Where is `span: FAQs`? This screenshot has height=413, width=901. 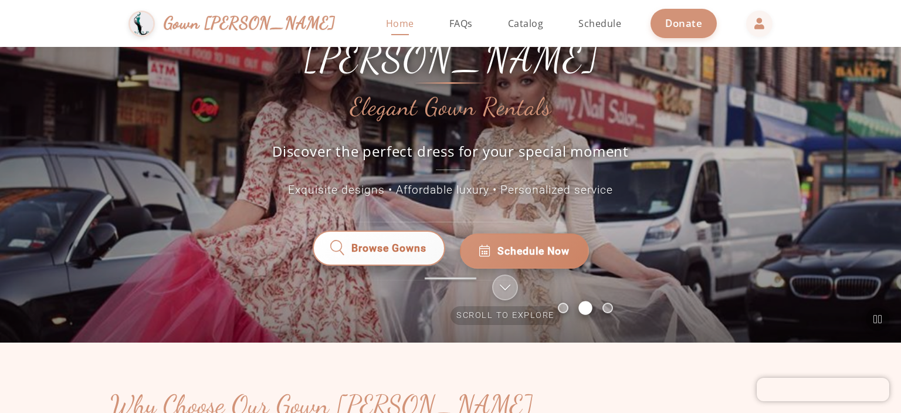 span: FAQs is located at coordinates (461, 23).